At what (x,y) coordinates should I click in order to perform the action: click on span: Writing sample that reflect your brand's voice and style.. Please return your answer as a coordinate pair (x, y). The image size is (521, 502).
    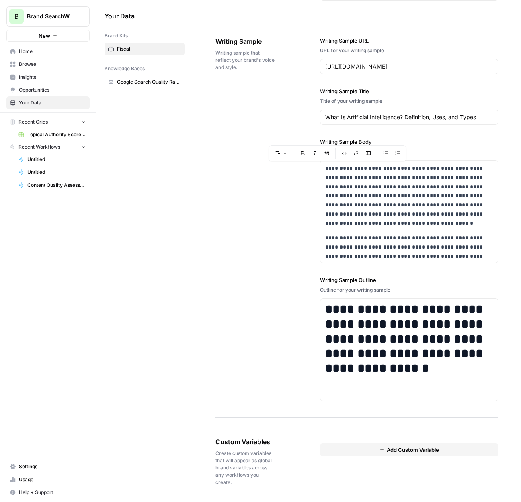
    Looking at the image, I should click on (245, 60).